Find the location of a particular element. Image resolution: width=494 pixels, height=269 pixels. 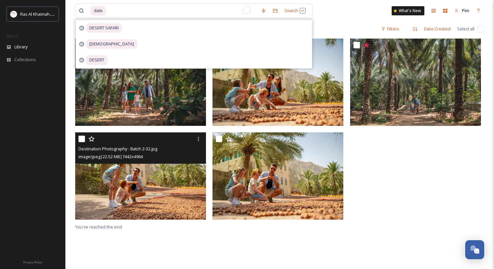

img: Destination Photography - Batch 2-33.jpg is located at coordinates (278, 176).